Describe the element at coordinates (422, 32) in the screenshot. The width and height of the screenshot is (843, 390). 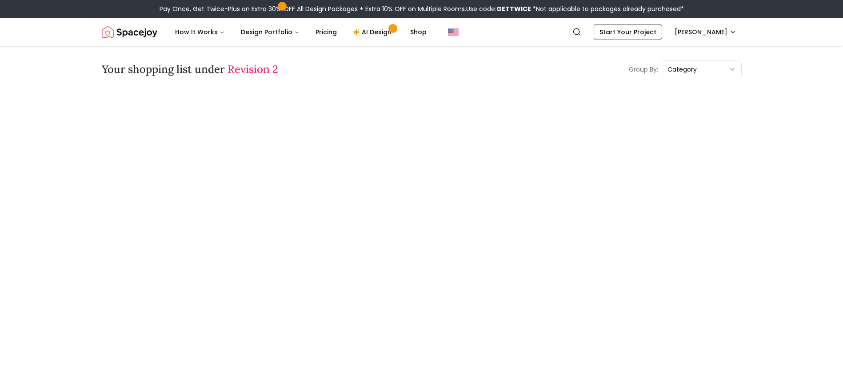
I see `nav: Global` at that location.